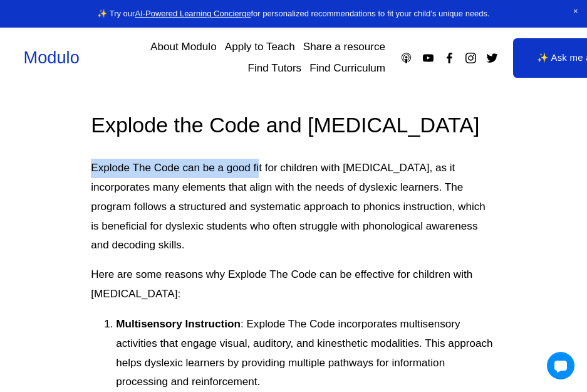 This screenshot has width=587, height=392. I want to click on a: Apple Podcasts, so click(407, 58).